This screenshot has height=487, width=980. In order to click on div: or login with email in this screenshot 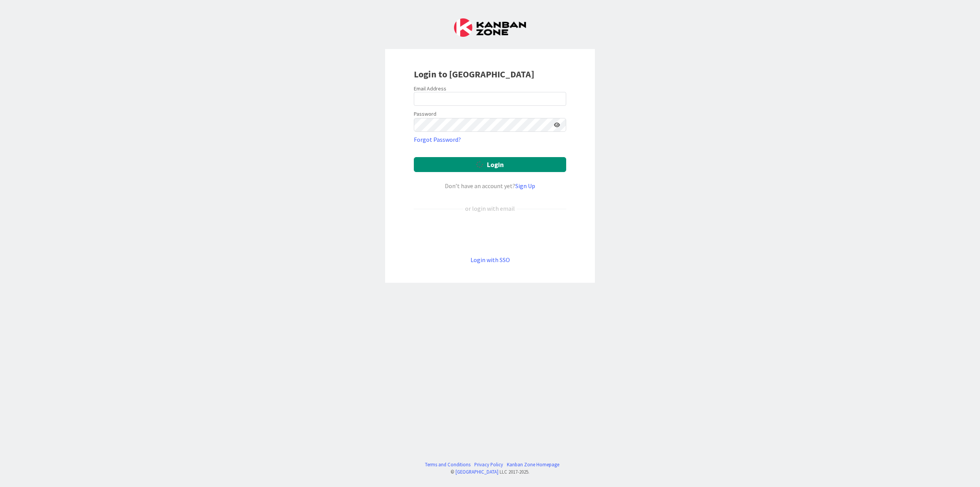, I will do `click(490, 209)`.